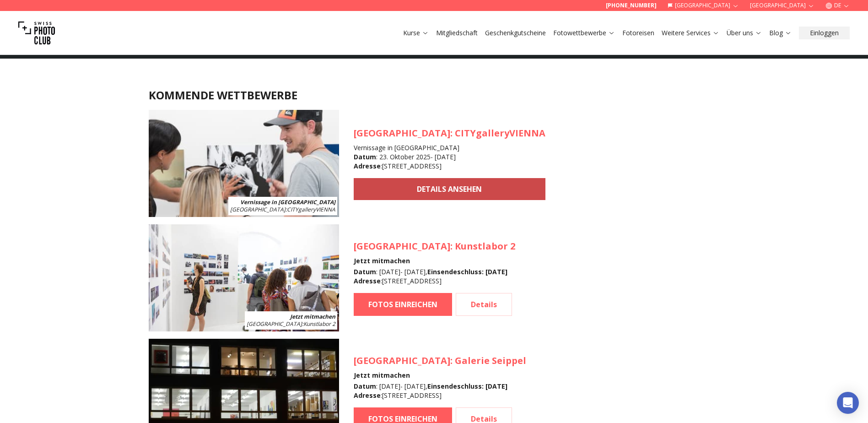 The image size is (868, 423). Describe the element at coordinates (449, 189) in the screenshot. I see `a: DETAILS ANSEHEN` at that location.